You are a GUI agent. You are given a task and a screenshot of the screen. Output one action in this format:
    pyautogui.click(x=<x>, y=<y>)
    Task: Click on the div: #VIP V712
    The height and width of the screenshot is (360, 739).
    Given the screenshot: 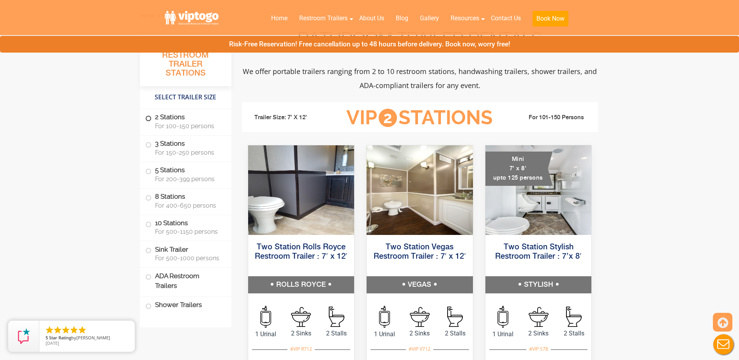 What is the action you would take?
    pyautogui.click(x=420, y=349)
    